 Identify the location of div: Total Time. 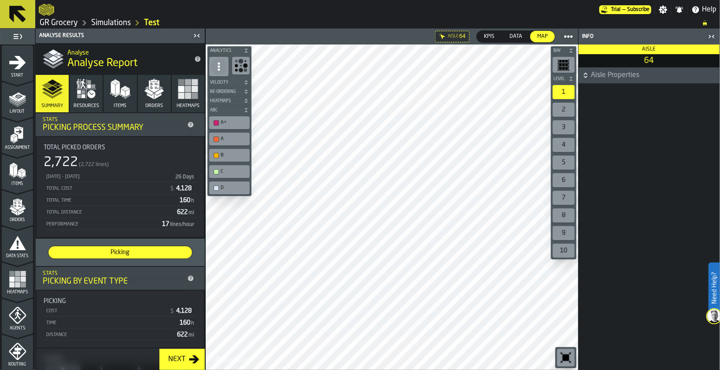
(111, 200).